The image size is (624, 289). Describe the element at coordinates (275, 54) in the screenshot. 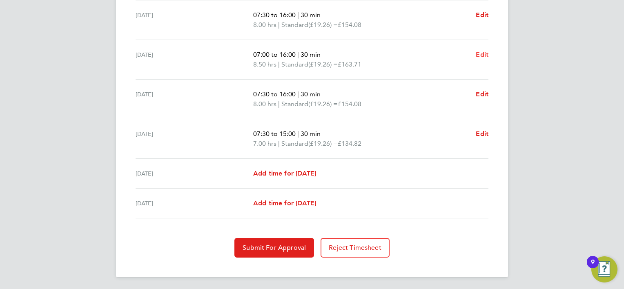

I see `span: 07:00 to 16:00` at that location.